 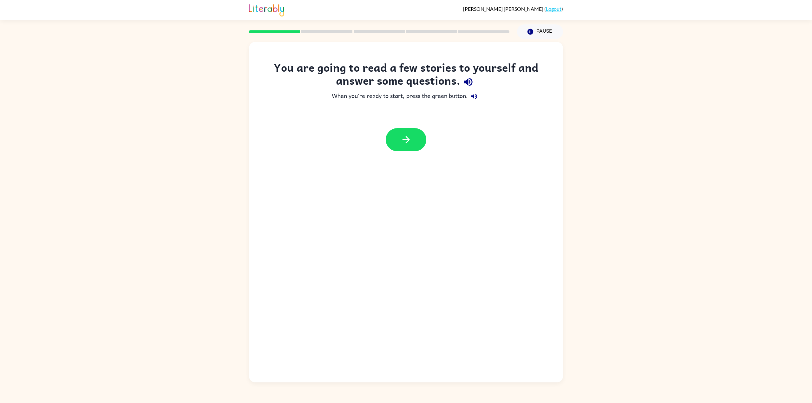 What do you see at coordinates (540, 32) in the screenshot?
I see `button: Pause` at bounding box center [540, 32].